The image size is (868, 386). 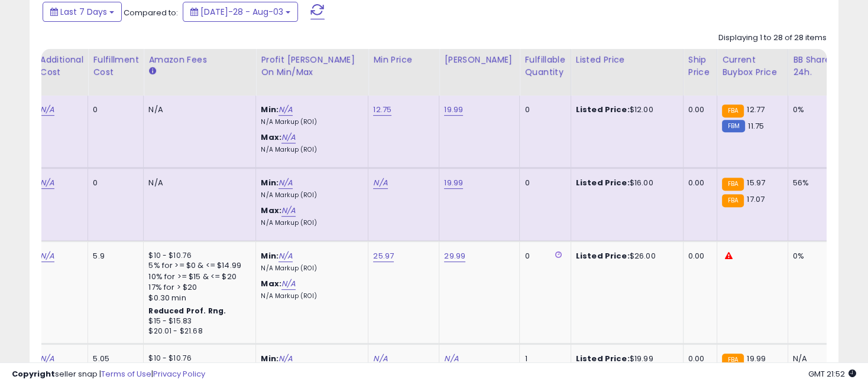 I want to click on small: FBM, so click(x=733, y=126).